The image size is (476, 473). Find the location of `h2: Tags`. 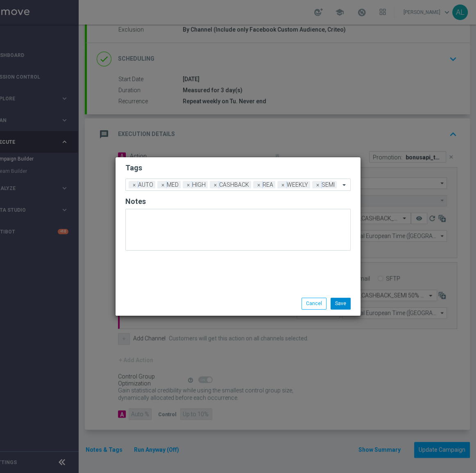

h2: Tags is located at coordinates (238, 168).